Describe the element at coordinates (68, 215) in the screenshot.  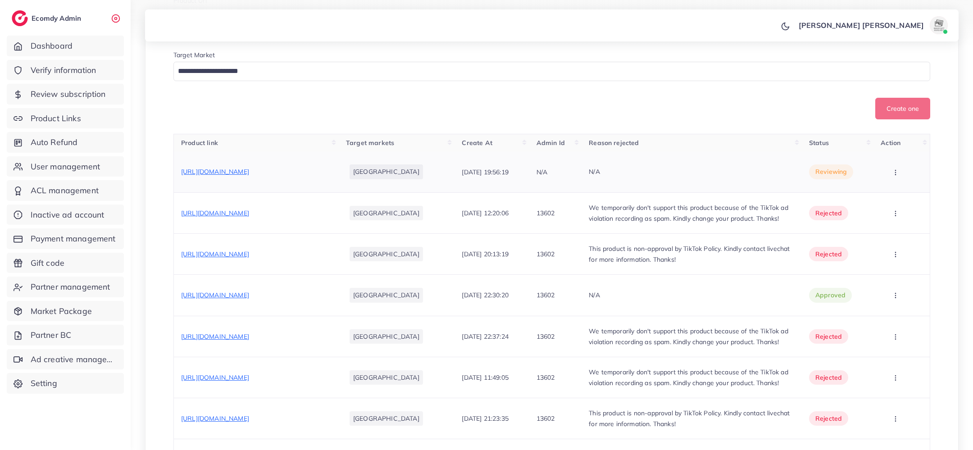
I see `span: Inactive ad account` at that location.